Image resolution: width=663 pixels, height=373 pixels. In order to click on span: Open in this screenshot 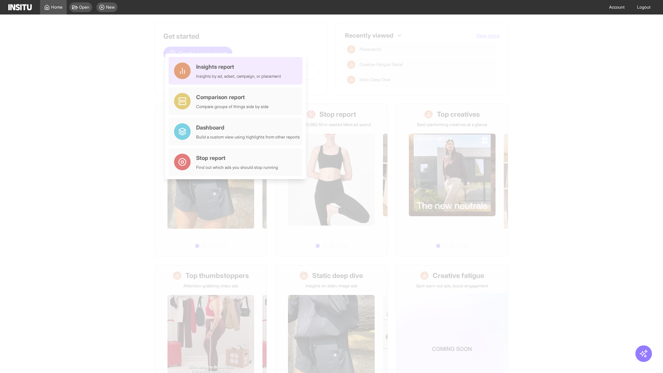, I will do `click(84, 7)`.